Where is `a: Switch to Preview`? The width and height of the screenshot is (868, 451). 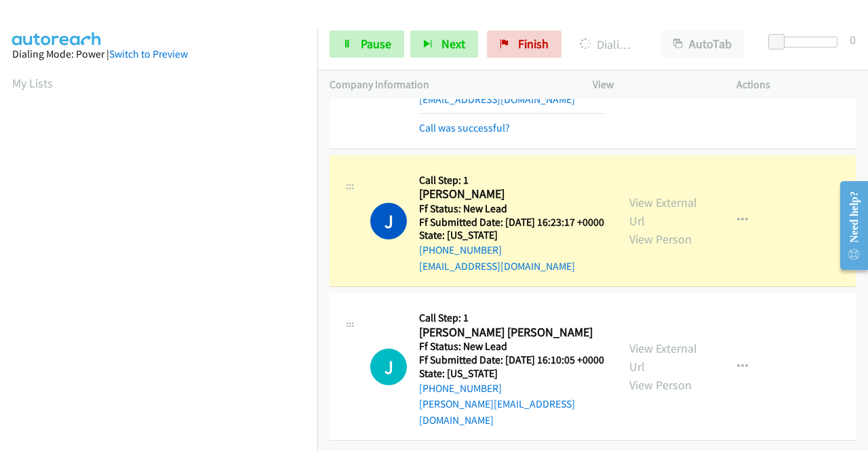
a: Switch to Preview is located at coordinates (148, 54).